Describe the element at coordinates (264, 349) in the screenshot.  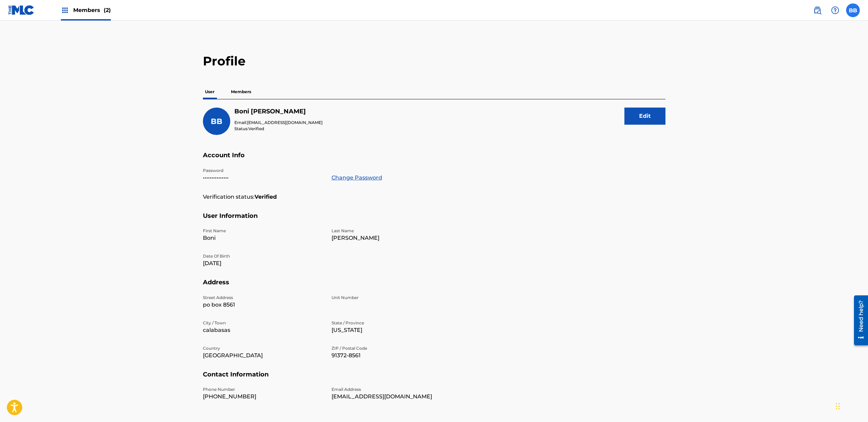
I see `p: Country` at that location.